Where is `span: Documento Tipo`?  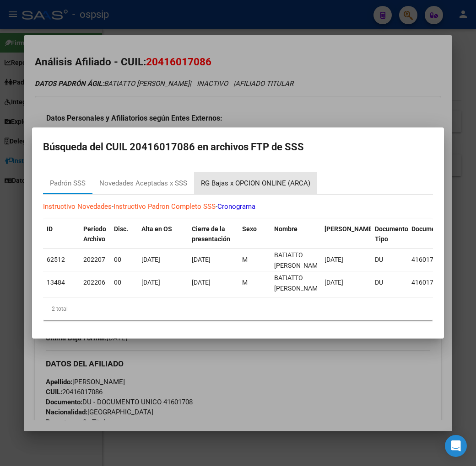 span: Documento Tipo is located at coordinates (392, 234).